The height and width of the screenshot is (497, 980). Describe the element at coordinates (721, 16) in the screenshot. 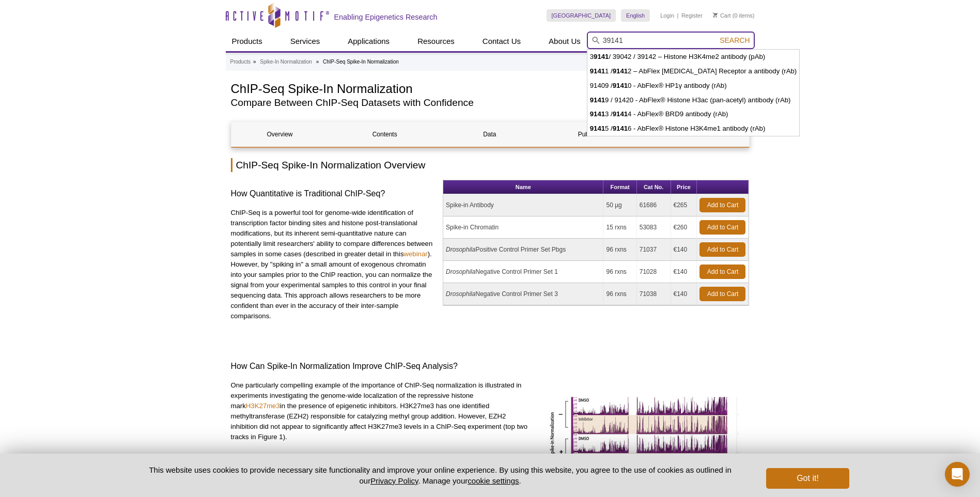

I see `a: Cart` at that location.